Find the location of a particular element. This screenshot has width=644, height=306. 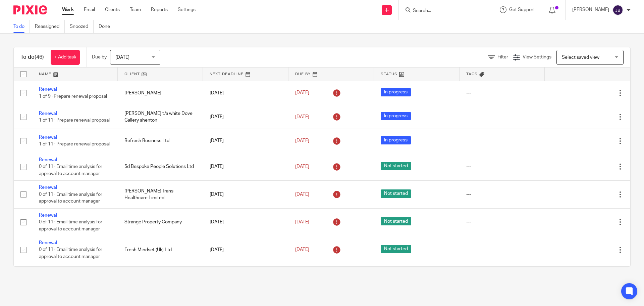

span: Tags is located at coordinates (472, 74).